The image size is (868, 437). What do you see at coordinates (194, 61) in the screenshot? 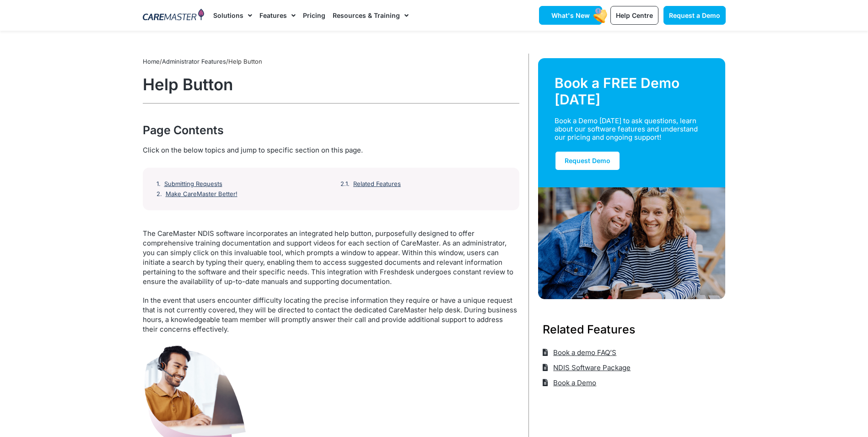
I see `a: Administrator Features` at bounding box center [194, 61].